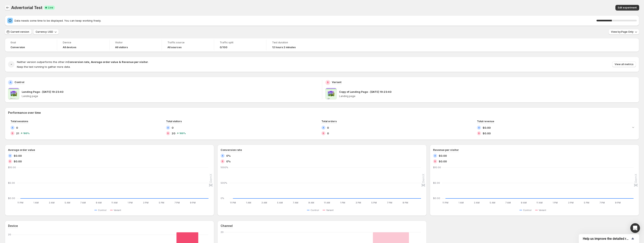 The image size is (644, 243). What do you see at coordinates (331, 93) in the screenshot?
I see `img: Copy of Landing Page - Sep 17, 19:23:40` at bounding box center [331, 93].